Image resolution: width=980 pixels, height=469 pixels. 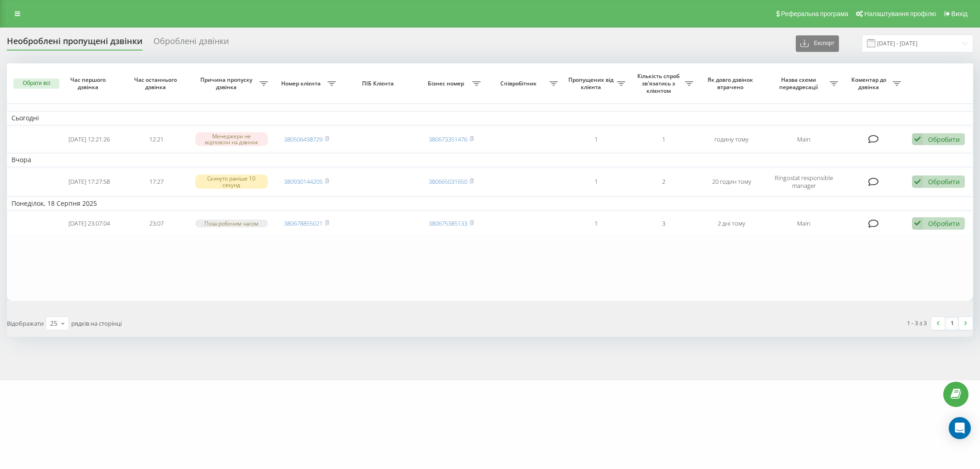 What do you see at coordinates (818, 43) in the screenshot?
I see `button: Експорт` at bounding box center [818, 43].